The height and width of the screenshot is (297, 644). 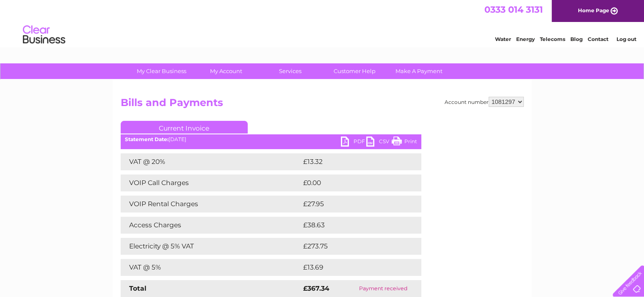 I want to click on a: PDF, so click(x=354, y=142).